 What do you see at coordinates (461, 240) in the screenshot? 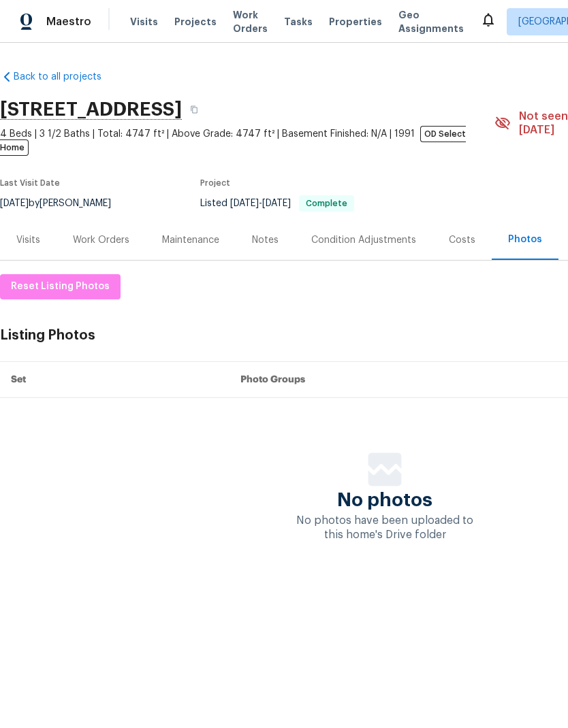
I see `div: Costs` at bounding box center [461, 240].